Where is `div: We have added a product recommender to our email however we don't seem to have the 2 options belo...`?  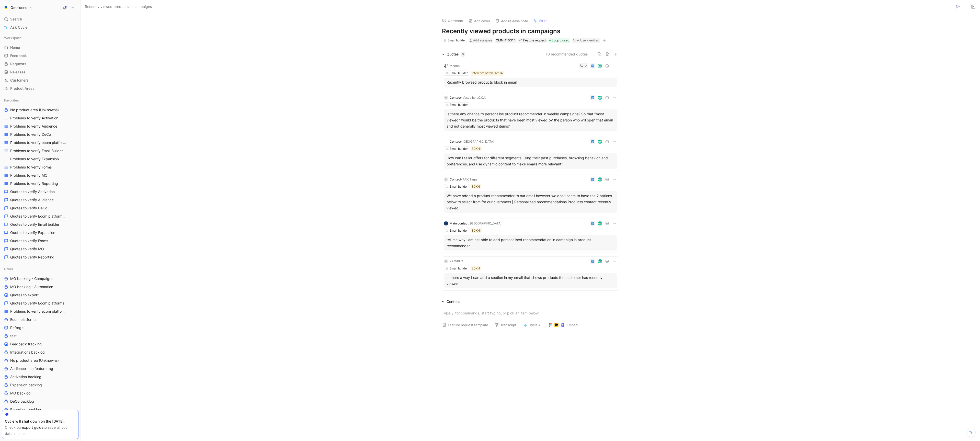
div: We have added a product recommender to our email however we don't seem to have the 2 options belo... is located at coordinates (530, 202).